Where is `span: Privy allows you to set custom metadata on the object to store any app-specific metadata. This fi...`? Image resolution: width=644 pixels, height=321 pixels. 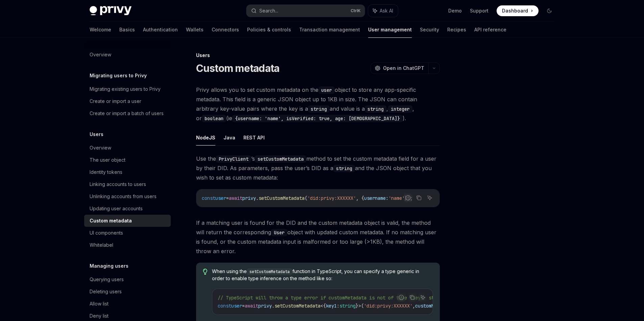
span: Privy allows you to set custom metadata on the object to store any app-specific metadata. This fi... is located at coordinates (317, 104).